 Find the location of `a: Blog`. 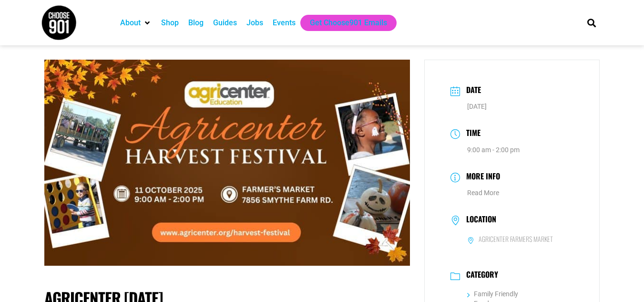

a: Blog is located at coordinates (196, 23).